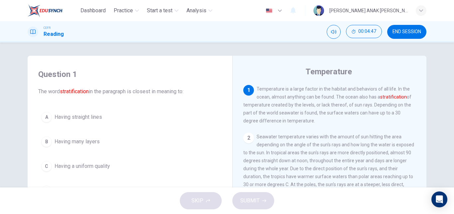  What do you see at coordinates (130, 117) in the screenshot?
I see `button: AHaving straight lines` at bounding box center [130, 117].